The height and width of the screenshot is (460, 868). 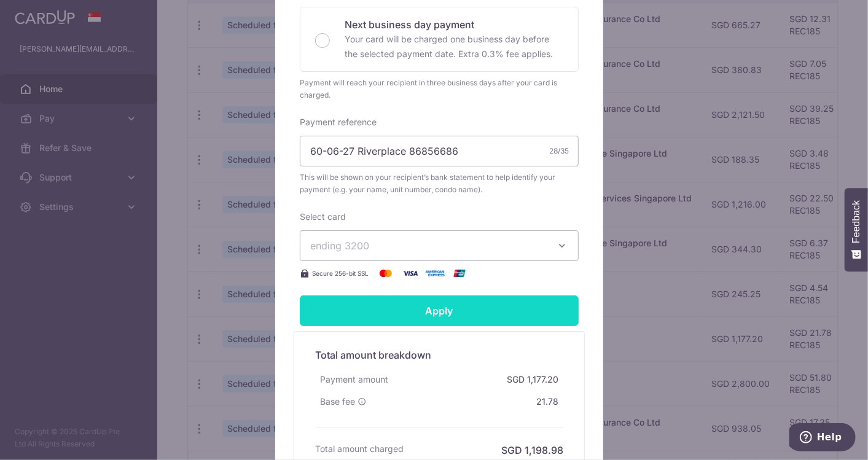 What do you see at coordinates (857, 230) in the screenshot?
I see `button: Feedback - Show survey` at bounding box center [857, 230].